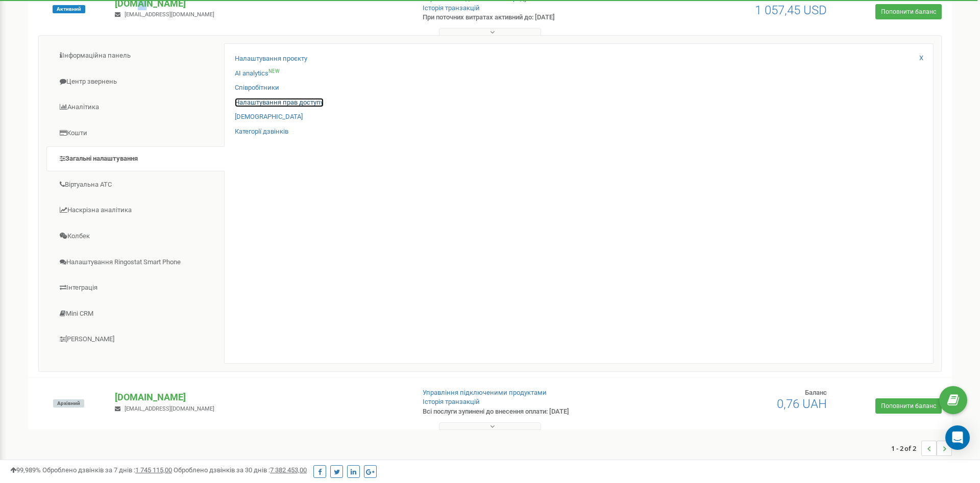  What do you see at coordinates (484, 392) in the screenshot?
I see `a: Управління підключеними продуктами` at bounding box center [484, 392].